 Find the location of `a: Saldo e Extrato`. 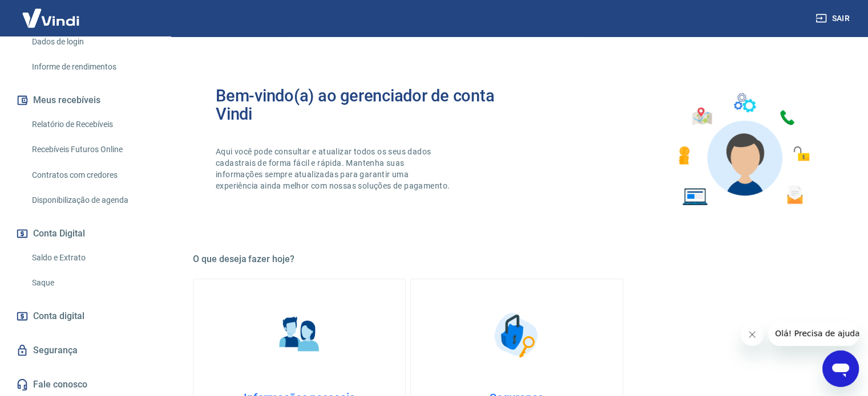

a: Saldo e Extrato is located at coordinates (92, 258).